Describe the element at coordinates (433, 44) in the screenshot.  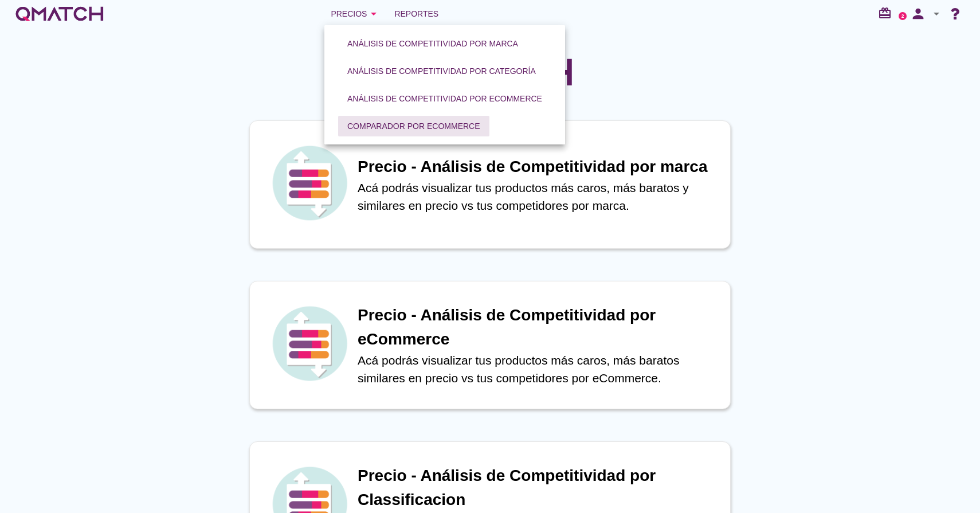
I see `a: Análisis de competitividad por marca` at that location.